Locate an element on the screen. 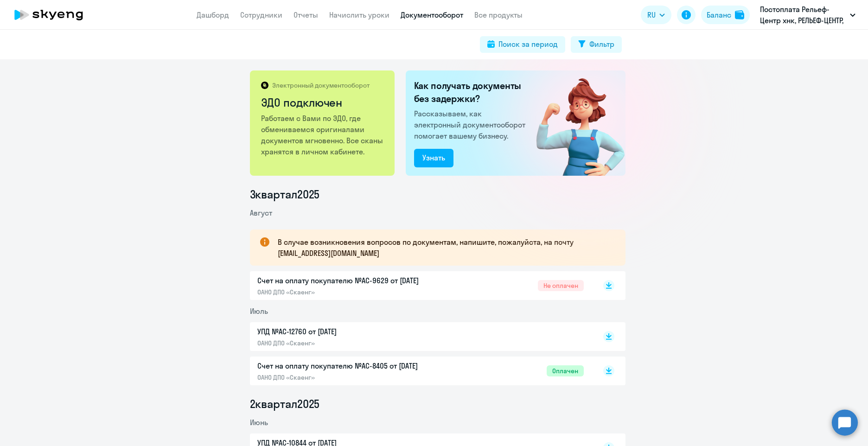 This screenshot has width=868, height=446. span: Не оплачен is located at coordinates (561, 286).